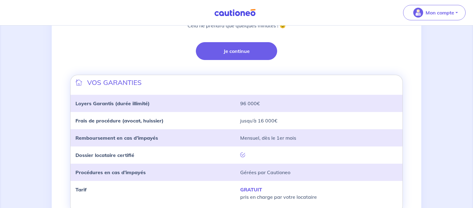 This screenshot has height=208, width=473. Describe the element at coordinates (105, 155) in the screenshot. I see `strong: Dossier locataire certifié` at that location.